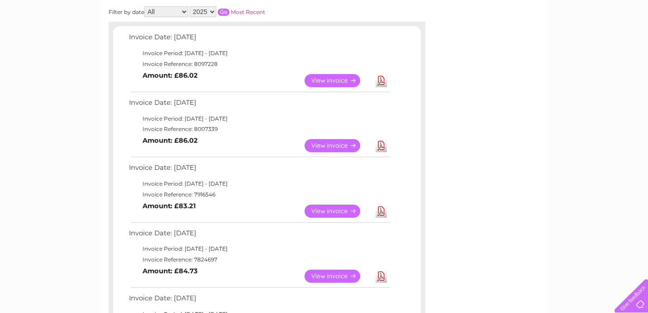 Image resolution: width=648 pixels, height=313 pixels. What do you see at coordinates (169, 206) in the screenshot?
I see `b: Amount: £83.21` at bounding box center [169, 206].